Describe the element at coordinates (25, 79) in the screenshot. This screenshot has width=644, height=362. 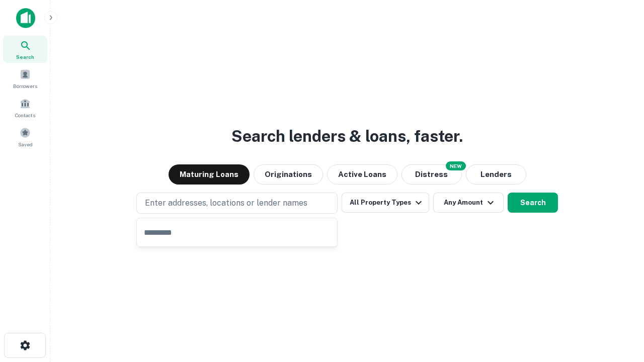
I see `div: Borrowers` at that location.